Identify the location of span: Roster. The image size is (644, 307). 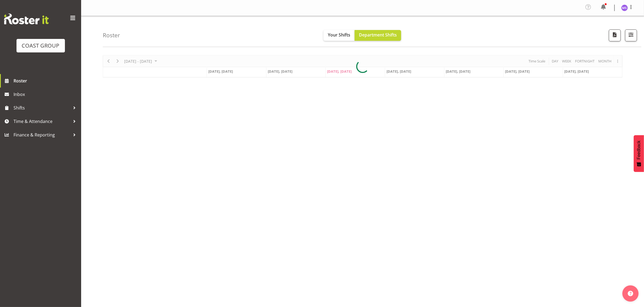
(46, 81).